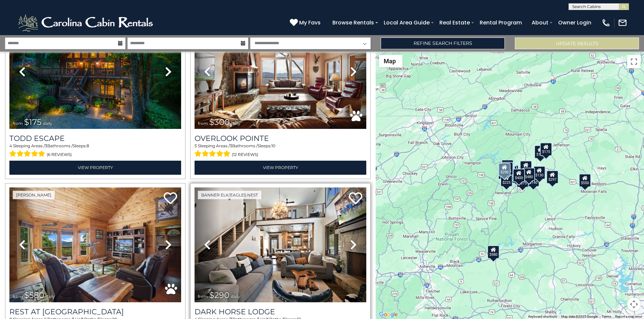 The width and height of the screenshot is (644, 319). I want to click on button: Map camera controls, so click(634, 305).